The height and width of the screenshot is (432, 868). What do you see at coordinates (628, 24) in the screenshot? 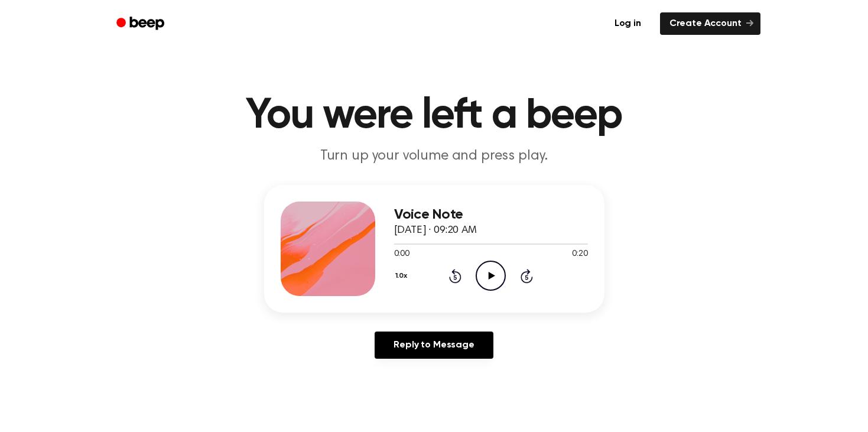
I see `a: Log in` at bounding box center [628, 24].